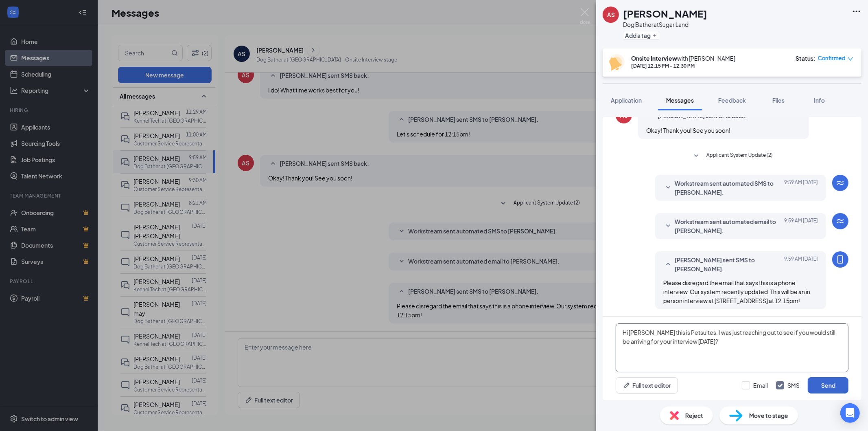 This screenshot has width=868, height=431. What do you see at coordinates (857, 11) in the screenshot?
I see `svg: Ellipses` at bounding box center [857, 11].